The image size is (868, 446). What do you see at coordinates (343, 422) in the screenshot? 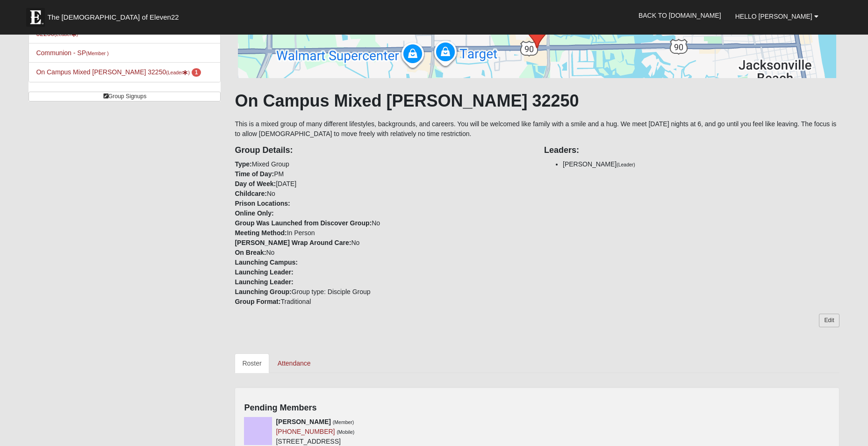
I see `small: (Member)` at bounding box center [343, 422].